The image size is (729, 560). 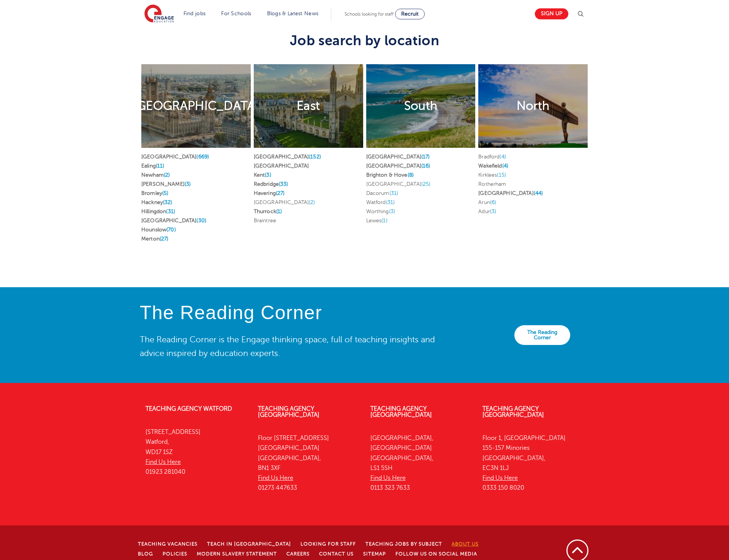 What do you see at coordinates (538, 193) in the screenshot?
I see `span: (44)` at bounding box center [538, 193].